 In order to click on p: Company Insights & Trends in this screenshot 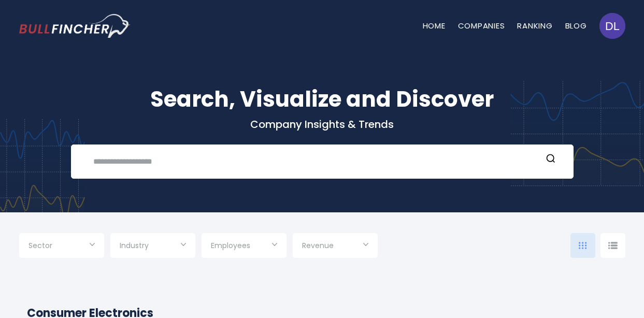, I will do `click(322, 125)`.